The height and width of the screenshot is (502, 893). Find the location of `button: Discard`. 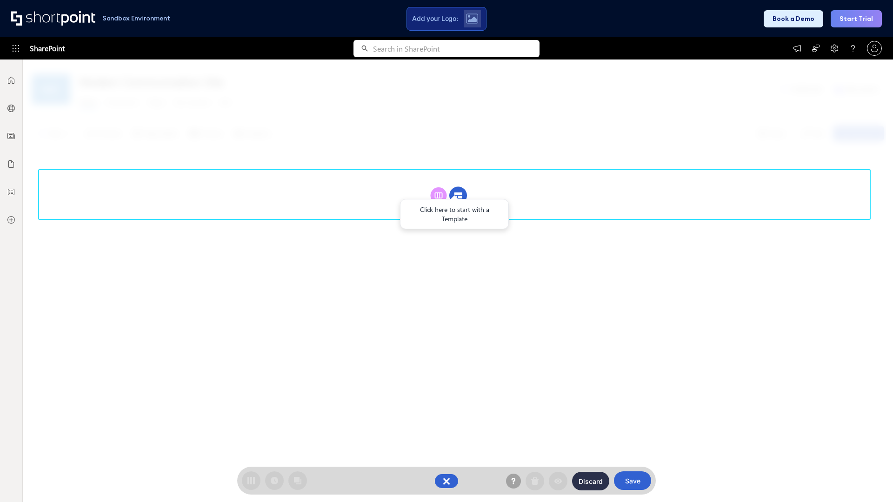

button: Discard is located at coordinates (591, 481).